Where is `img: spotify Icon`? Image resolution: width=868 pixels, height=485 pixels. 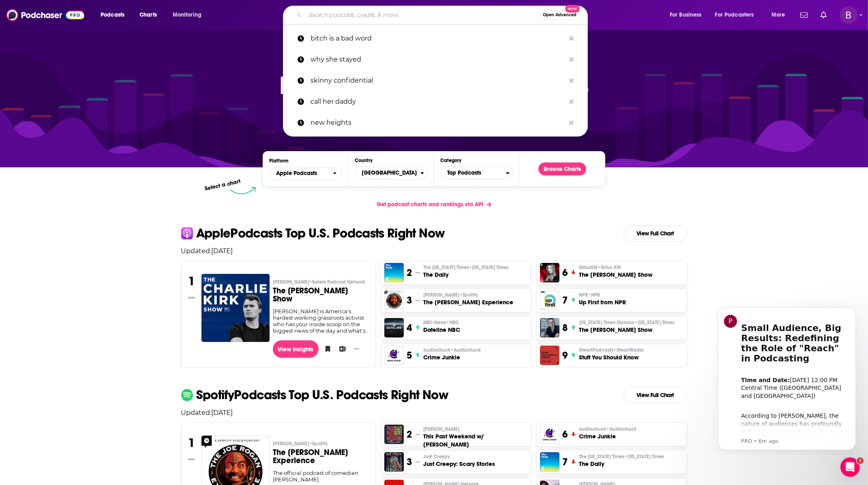 img: spotify Icon is located at coordinates (187, 395).